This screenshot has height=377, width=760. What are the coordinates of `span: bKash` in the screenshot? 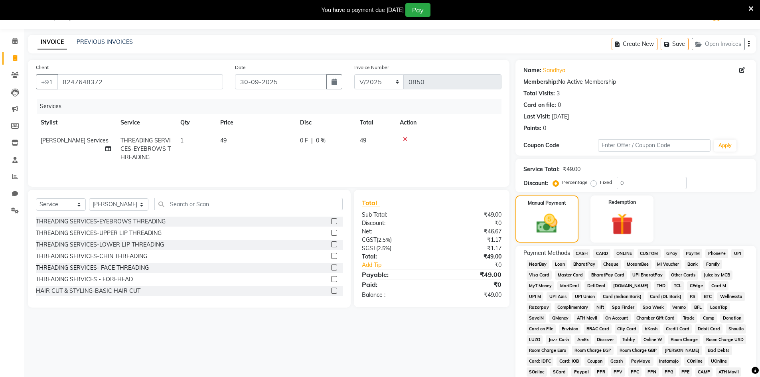 It's located at (651, 329).